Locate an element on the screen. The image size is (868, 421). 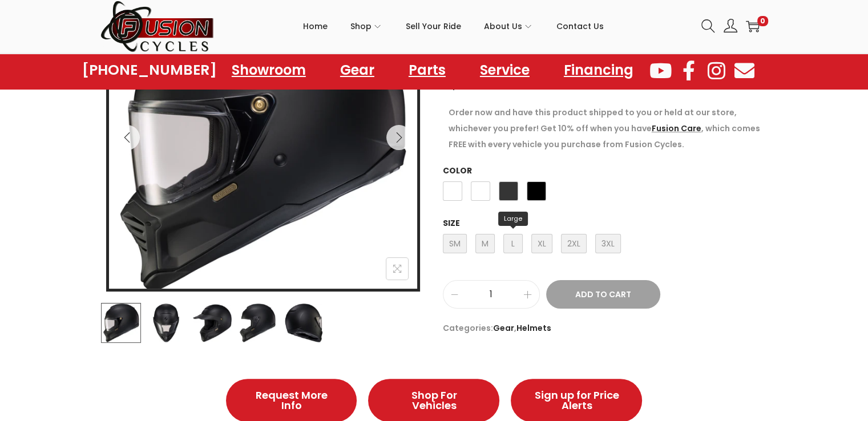
a: About Us is located at coordinates (508, 26).